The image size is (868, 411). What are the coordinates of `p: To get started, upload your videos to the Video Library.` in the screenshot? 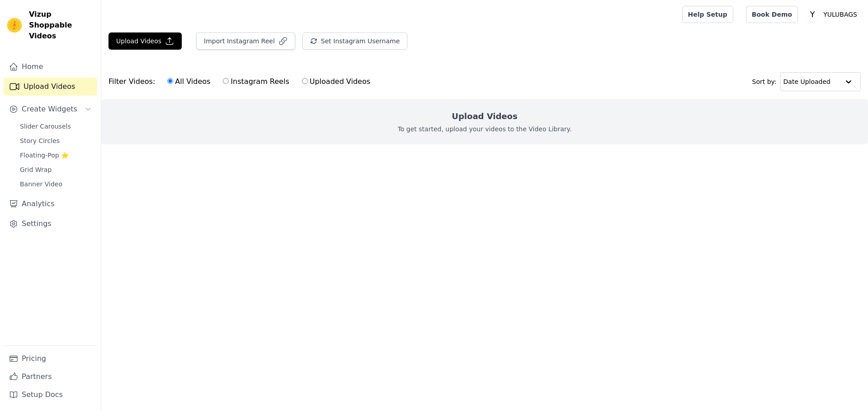 It's located at (484, 129).